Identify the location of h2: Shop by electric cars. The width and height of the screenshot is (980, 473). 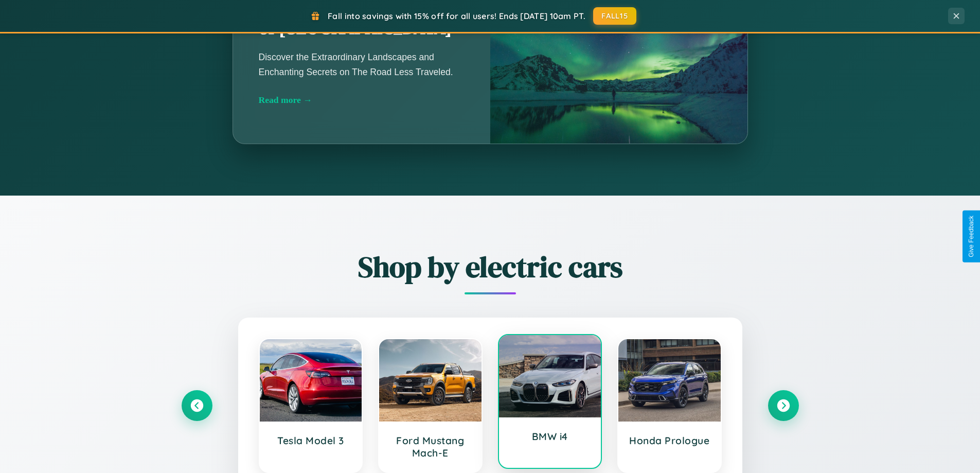
(490, 267).